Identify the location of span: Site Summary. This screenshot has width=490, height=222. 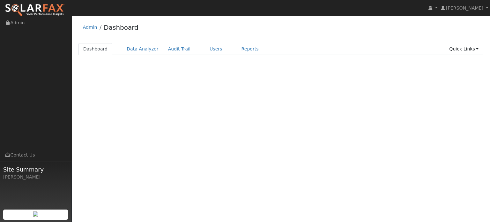
(36, 169).